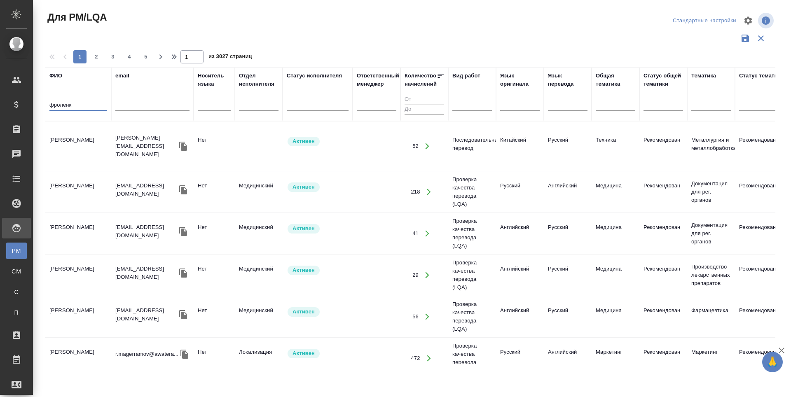  What do you see at coordinates (259, 358) in the screenshot?
I see `td: Локализация` at bounding box center [259, 358].